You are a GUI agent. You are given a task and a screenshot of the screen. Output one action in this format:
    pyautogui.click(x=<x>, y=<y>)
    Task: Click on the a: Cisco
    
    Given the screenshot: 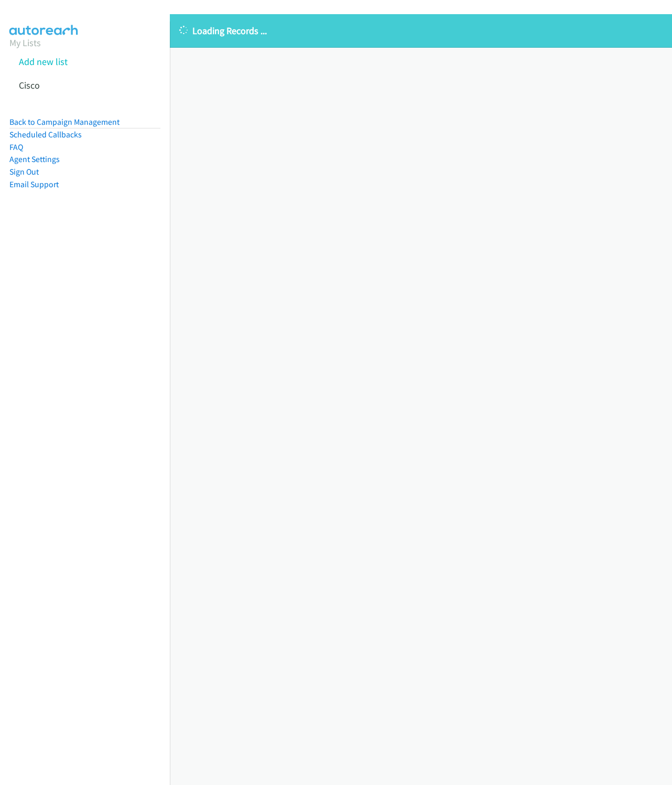 What is the action you would take?
    pyautogui.click(x=29, y=85)
    